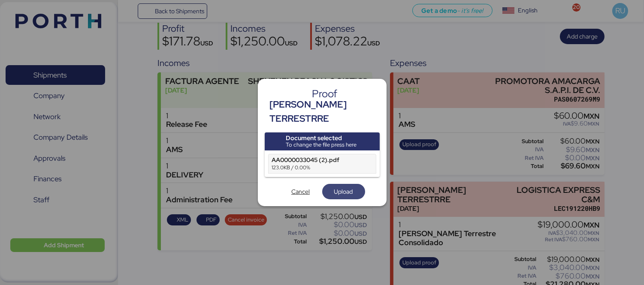 The image size is (644, 285). I want to click on div: Document selected, so click(321, 138).